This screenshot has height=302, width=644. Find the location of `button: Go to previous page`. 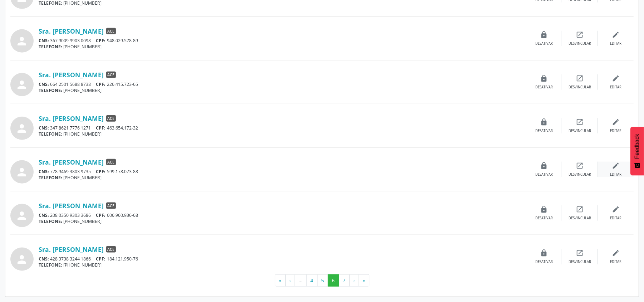

button: Go to previous page is located at coordinates (290, 281).